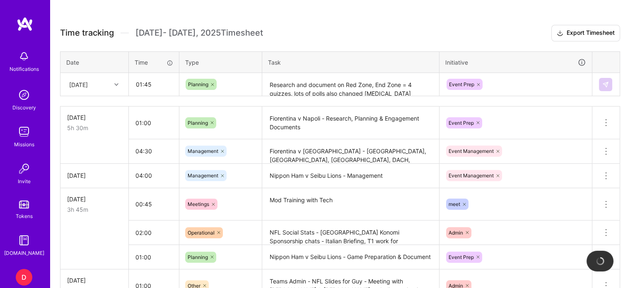 The image size is (630, 288). What do you see at coordinates (95, 62) in the screenshot?
I see `th: Date` at bounding box center [95, 62].